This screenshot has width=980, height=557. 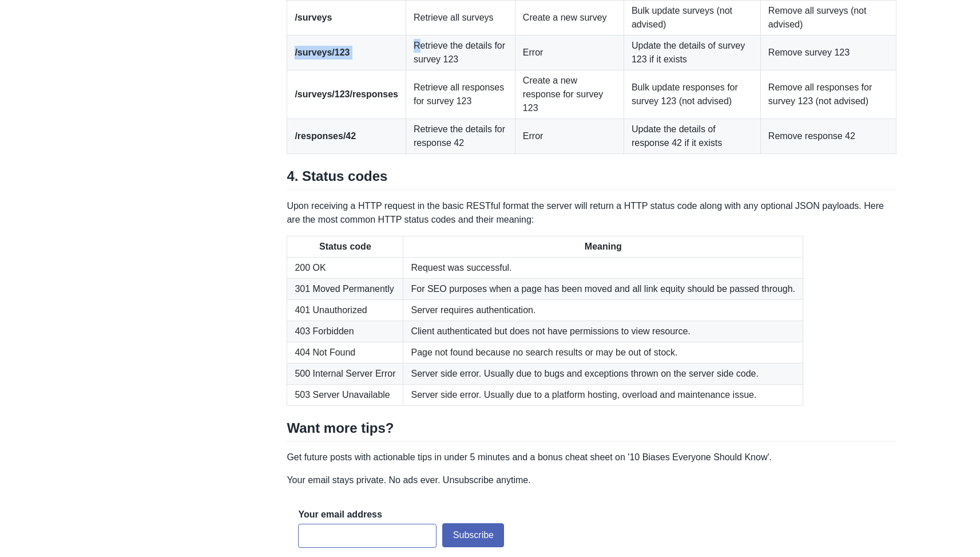 I want to click on td: Client authenticated but does not have permissions to view resource., so click(x=603, y=331).